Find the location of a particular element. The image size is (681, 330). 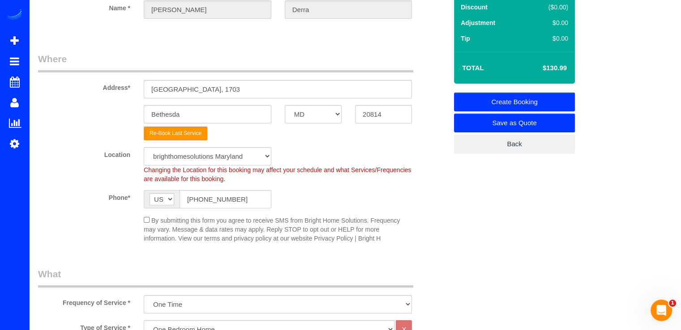

label: Phone* is located at coordinates (84, 196).